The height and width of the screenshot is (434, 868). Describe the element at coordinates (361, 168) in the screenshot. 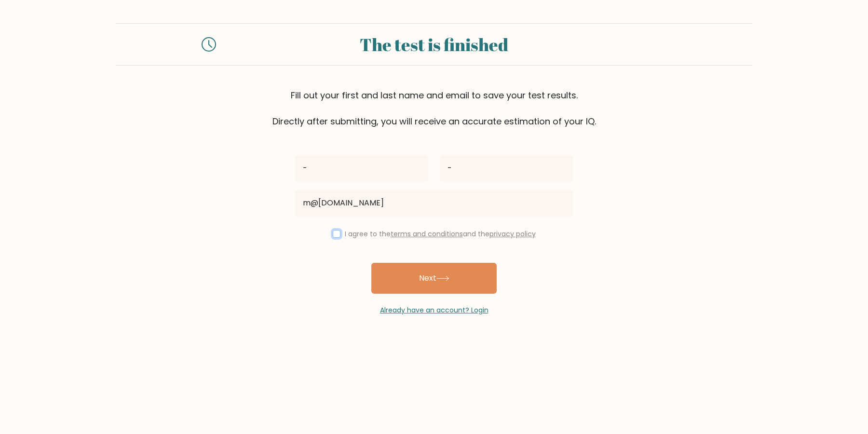

I see `input: First name` at that location.